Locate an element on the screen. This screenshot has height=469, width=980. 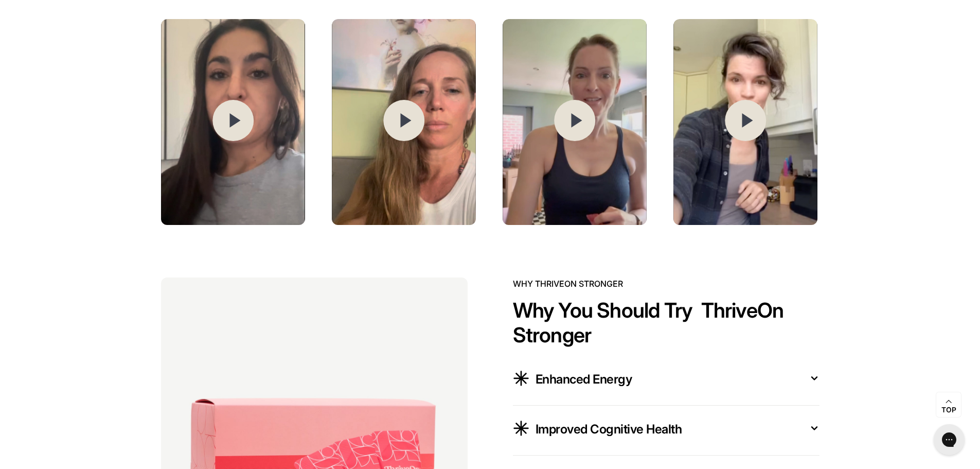
span: WHY THRIVEON STRONGER is located at coordinates (666, 284).